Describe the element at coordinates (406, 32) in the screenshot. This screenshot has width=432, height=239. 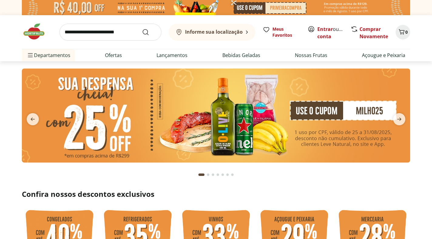
I see `span: 0` at that location.